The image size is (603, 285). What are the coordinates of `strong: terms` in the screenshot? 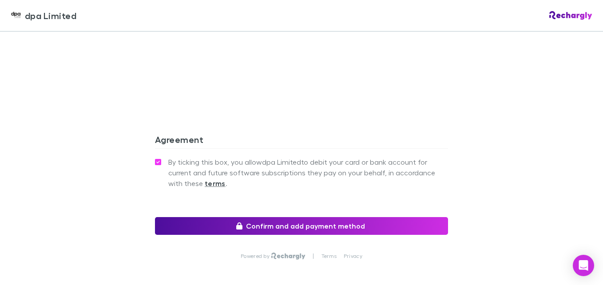 It's located at (215, 183).